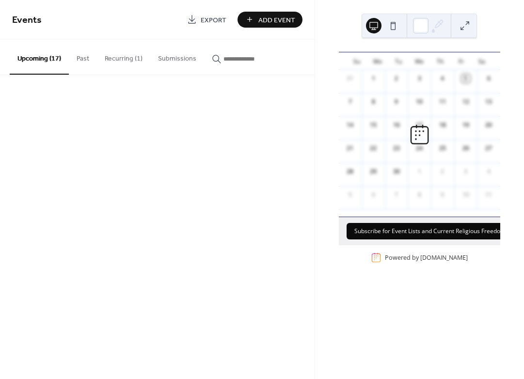  Describe the element at coordinates (27, 20) in the screenshot. I see `span: Events` at that location.